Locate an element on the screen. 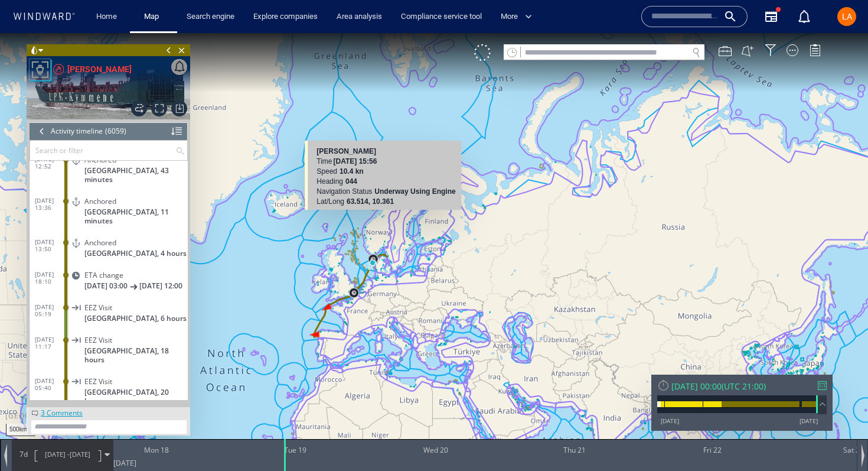 This screenshot has height=471, width=868. a: Area analysis is located at coordinates (359, 17).